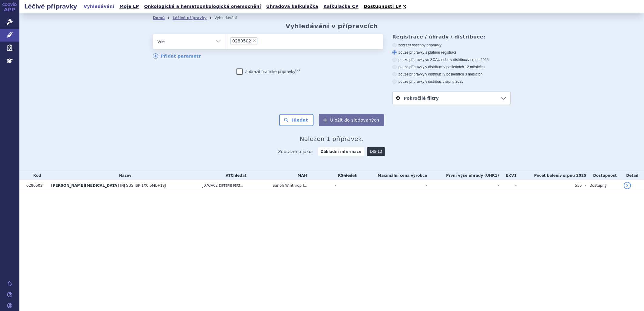 The width and height of the screenshot is (644, 311). Describe the element at coordinates (158, 18) in the screenshot. I see `a: Domů` at that location.